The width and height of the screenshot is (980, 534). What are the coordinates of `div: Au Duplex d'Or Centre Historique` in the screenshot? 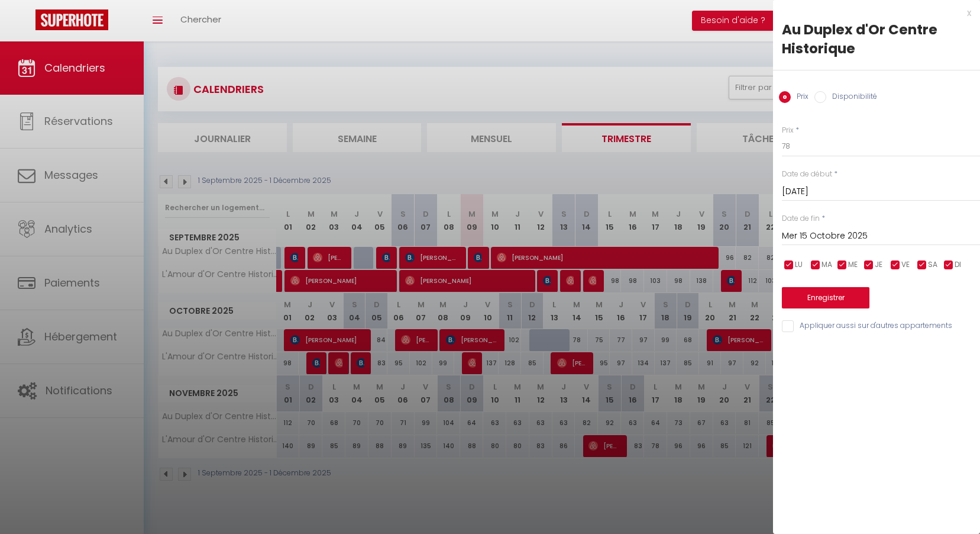 It's located at (877, 39).